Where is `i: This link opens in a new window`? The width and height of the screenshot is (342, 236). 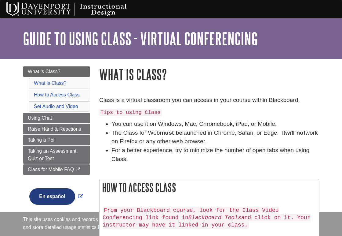 i: This link opens in a new window is located at coordinates (78, 169).